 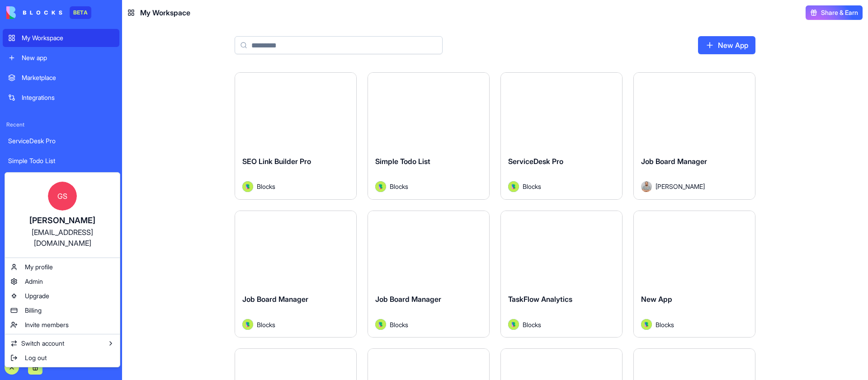 What do you see at coordinates (62, 295) in the screenshot?
I see `a: Upgrade` at bounding box center [62, 295].